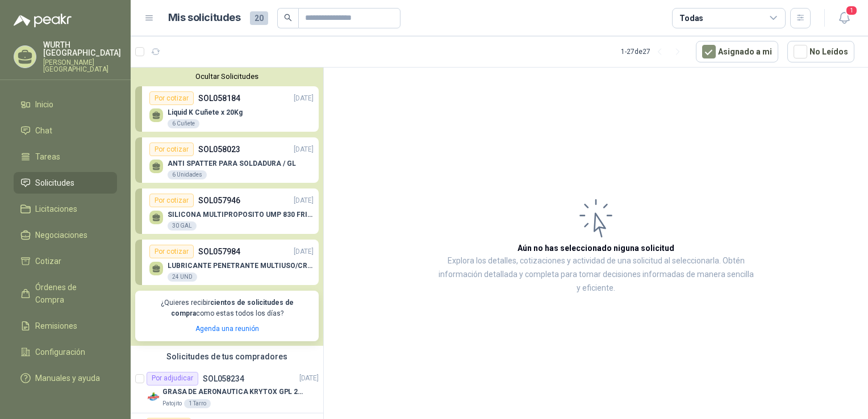 Image resolution: width=868 pixels, height=419 pixels. Describe the element at coordinates (240, 215) in the screenshot. I see `p: SILICONA MULTIPROPOSITO UMP 830 FRIXO GRADO ALIM.` at that location.